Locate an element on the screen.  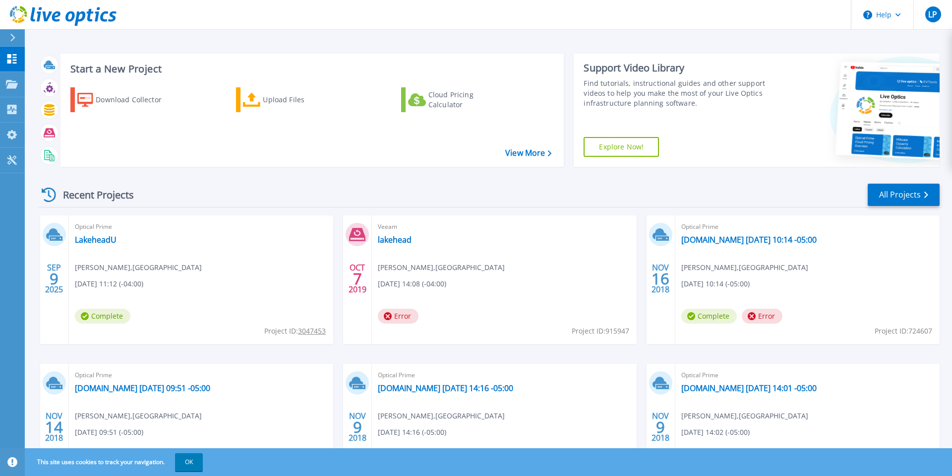
span: Project ID: 915947 is located at coordinates (601, 331).